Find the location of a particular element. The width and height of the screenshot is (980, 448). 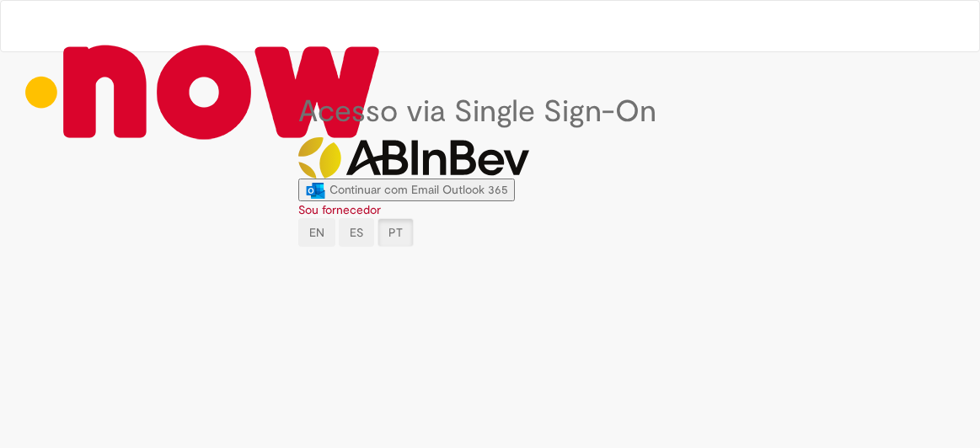

span: Sou fornecedor is located at coordinates (339, 210).